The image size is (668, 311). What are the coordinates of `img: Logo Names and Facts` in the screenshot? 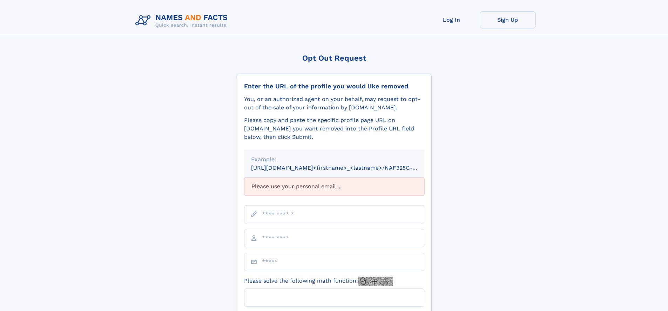 It's located at (183, 21).